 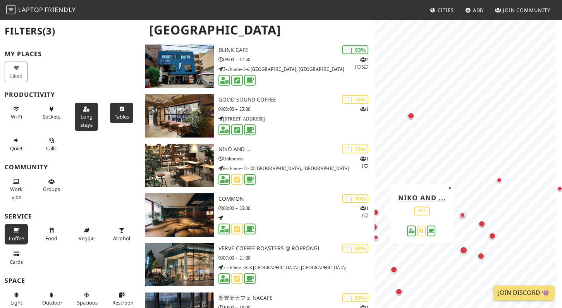 What do you see at coordinates (11, 10) in the screenshot?
I see `img: LaptopFriendly` at bounding box center [11, 10].